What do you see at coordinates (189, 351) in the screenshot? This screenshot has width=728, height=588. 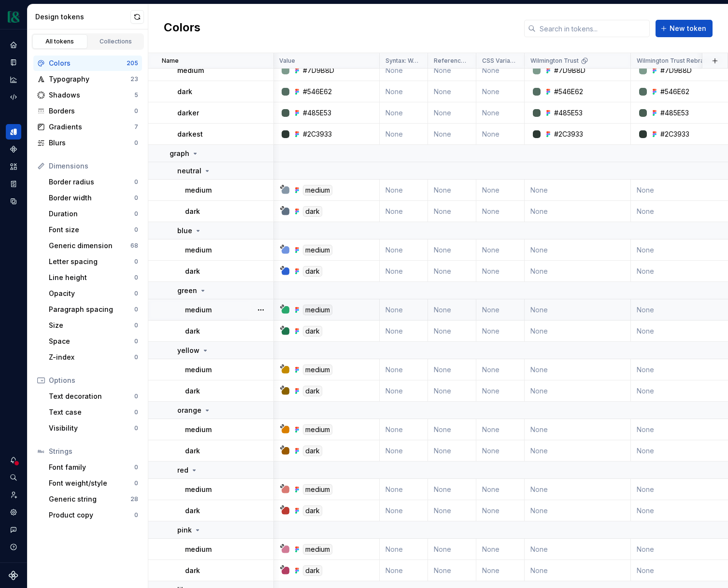 I see `p: yellow` at bounding box center [189, 351].